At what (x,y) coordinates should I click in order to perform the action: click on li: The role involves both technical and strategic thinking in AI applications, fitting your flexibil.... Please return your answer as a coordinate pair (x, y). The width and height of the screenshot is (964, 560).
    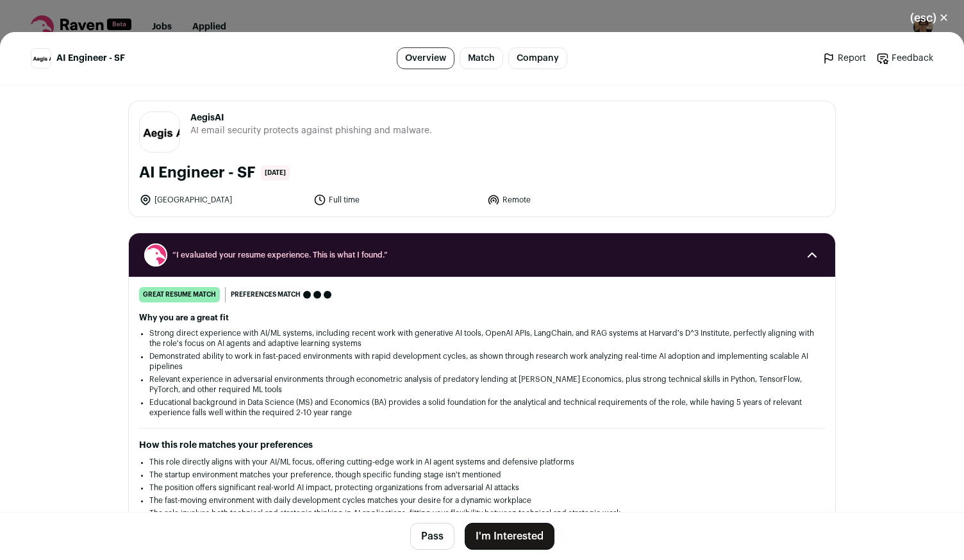
    Looking at the image, I should click on (482, 514).